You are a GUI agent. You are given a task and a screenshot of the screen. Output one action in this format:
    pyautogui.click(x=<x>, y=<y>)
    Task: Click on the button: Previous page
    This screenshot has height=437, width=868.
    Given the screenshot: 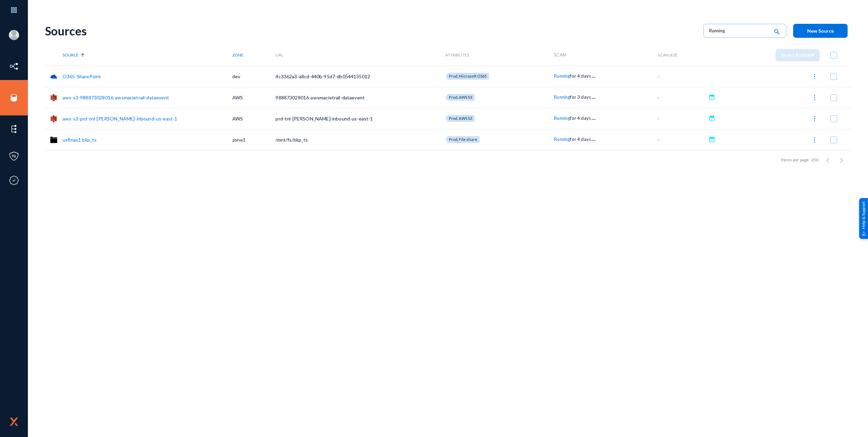 What is the action you would take?
    pyautogui.click(x=827, y=160)
    